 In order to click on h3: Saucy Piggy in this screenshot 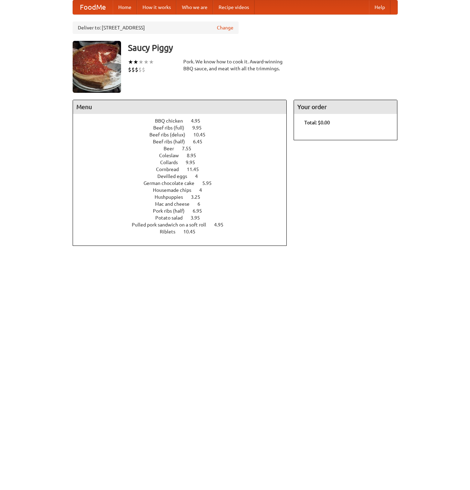, I will do `click(263, 48)`.